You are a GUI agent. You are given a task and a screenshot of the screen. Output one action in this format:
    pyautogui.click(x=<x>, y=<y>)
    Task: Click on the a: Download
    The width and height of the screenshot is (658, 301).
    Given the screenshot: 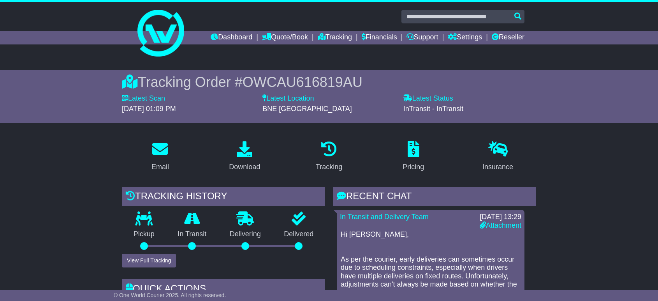 What is the action you would take?
    pyautogui.click(x=244, y=156)
    